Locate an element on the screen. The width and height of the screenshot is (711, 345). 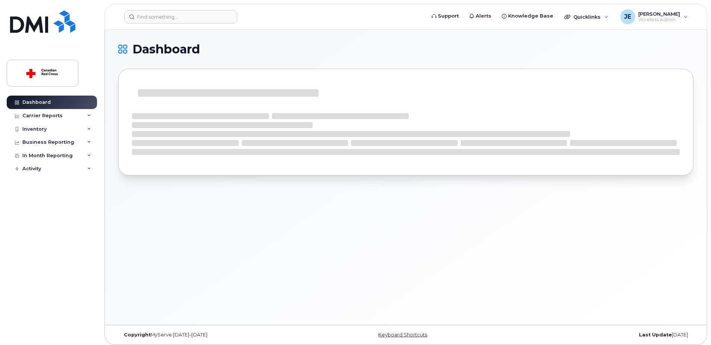
a: Keyboard Shortcuts is located at coordinates (402, 334).